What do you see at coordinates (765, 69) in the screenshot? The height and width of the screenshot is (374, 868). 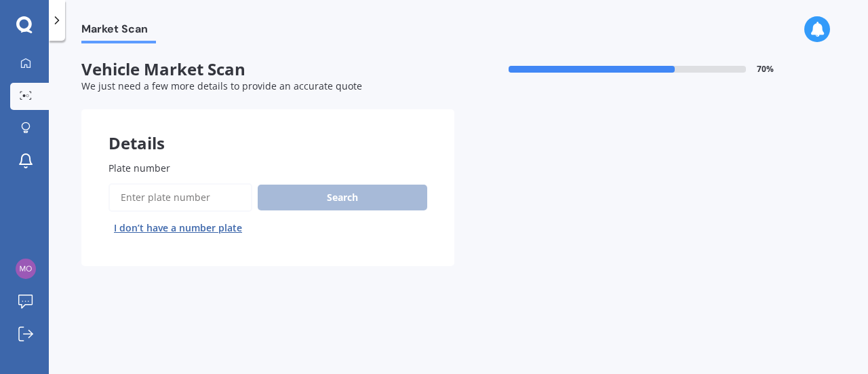 I see `span: 70 %` at bounding box center [765, 69].